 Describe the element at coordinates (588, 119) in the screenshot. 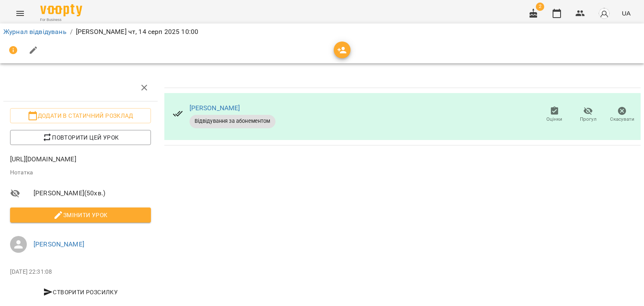

I see `span: Прогул` at that location.